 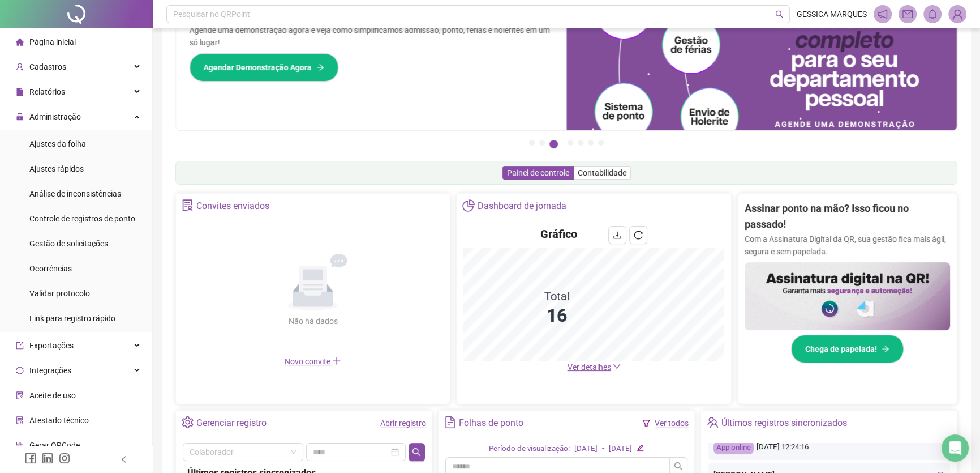 What do you see at coordinates (20, 116) in the screenshot?
I see `span: lock` at bounding box center [20, 116].